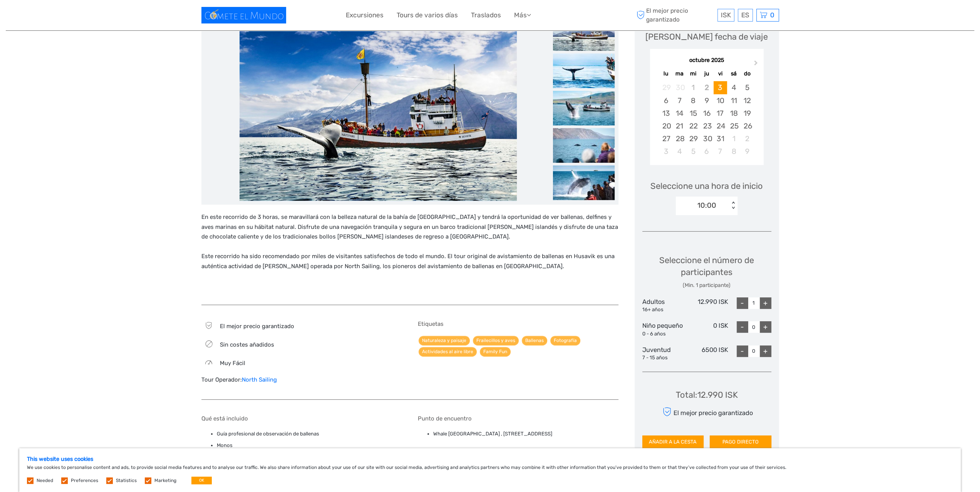 This screenshot has height=492, width=980. What do you see at coordinates (584, 33) in the screenshot?
I see `img: 3b8e5660de334572b62264b19e8e9754_slider_thumbnail.jpeg` at bounding box center [584, 33].